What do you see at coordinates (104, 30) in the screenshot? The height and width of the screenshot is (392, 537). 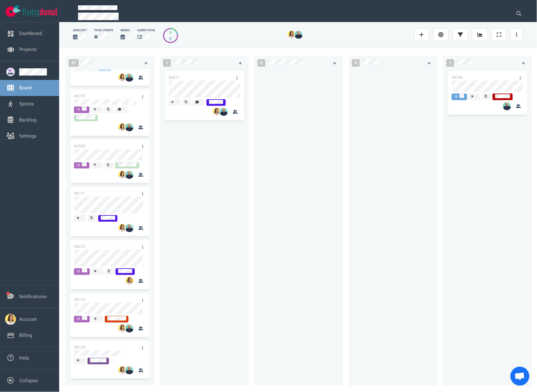 I see `div: Total Points` at bounding box center [104, 30].